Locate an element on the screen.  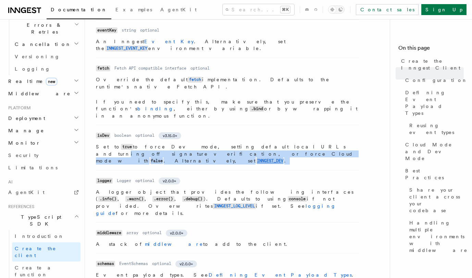
button: Search...⌘K is located at coordinates (258, 10).